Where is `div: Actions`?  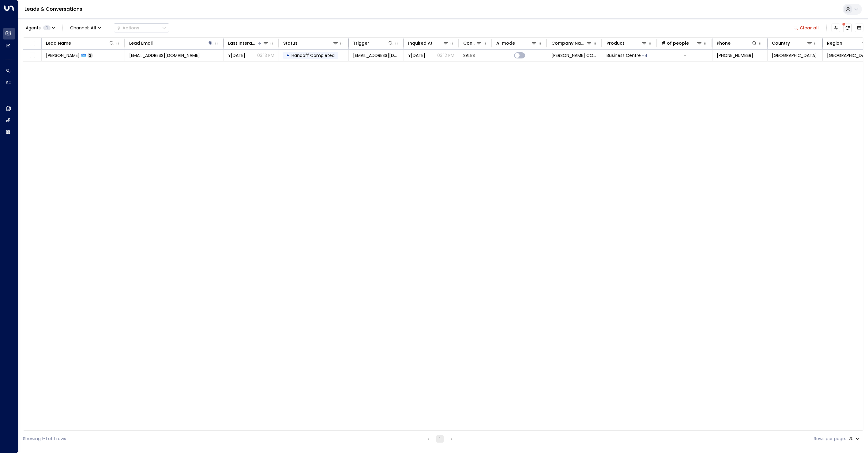
div: Actions is located at coordinates (128, 28).